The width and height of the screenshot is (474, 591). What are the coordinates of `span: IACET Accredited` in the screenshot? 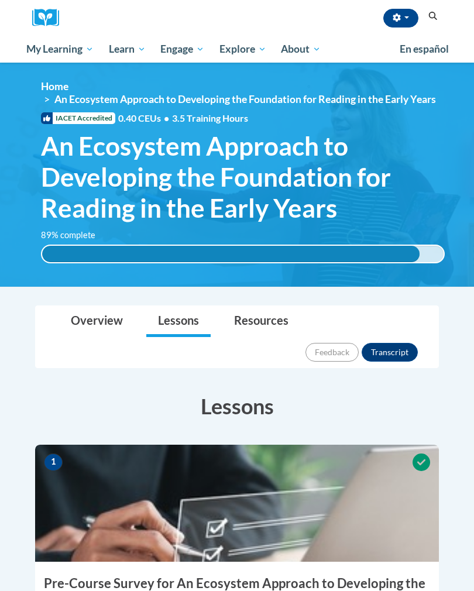 It's located at (78, 118).